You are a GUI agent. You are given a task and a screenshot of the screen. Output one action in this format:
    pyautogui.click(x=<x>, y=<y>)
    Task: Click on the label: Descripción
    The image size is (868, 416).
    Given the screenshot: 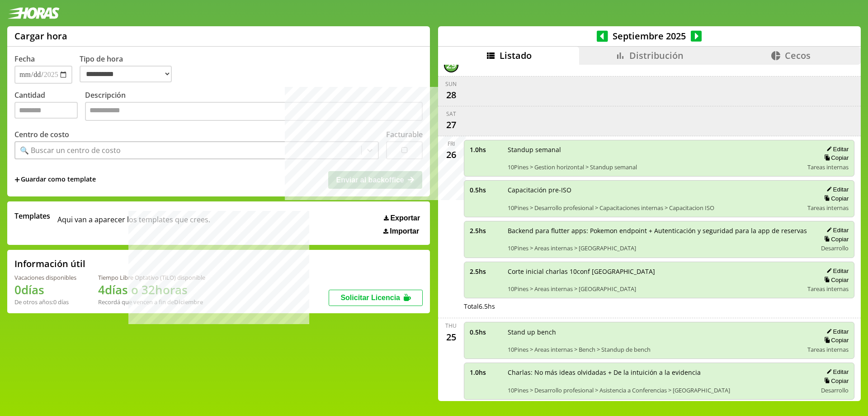 What is the action you would take?
    pyautogui.click(x=254, y=107)
    